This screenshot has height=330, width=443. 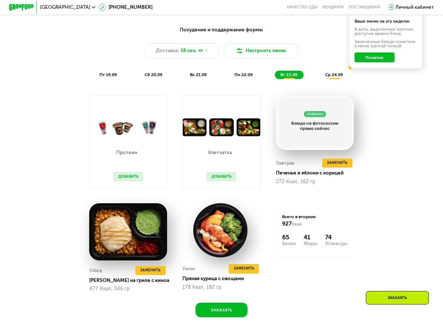 I want to click on span: 927, so click(x=287, y=223).